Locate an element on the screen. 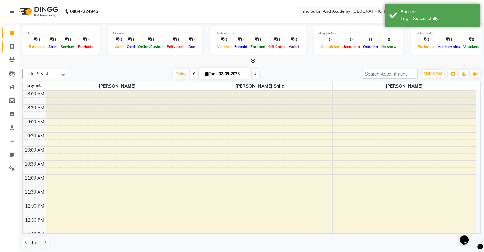  button: ADD NEW is located at coordinates (433, 74).